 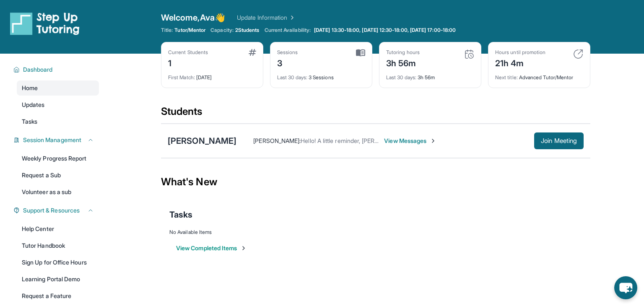 What do you see at coordinates (56, 210) in the screenshot?
I see `button: Support & Resources` at bounding box center [56, 210].